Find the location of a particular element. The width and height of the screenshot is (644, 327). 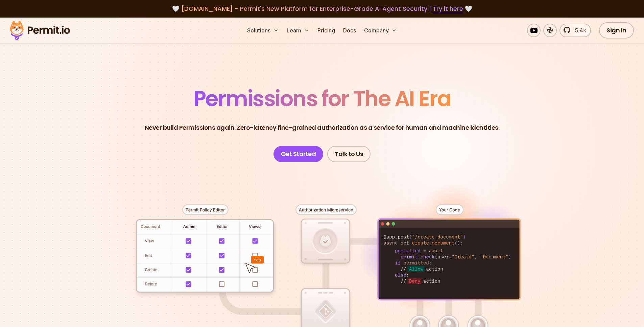

img: Permit logo is located at coordinates (40, 30).